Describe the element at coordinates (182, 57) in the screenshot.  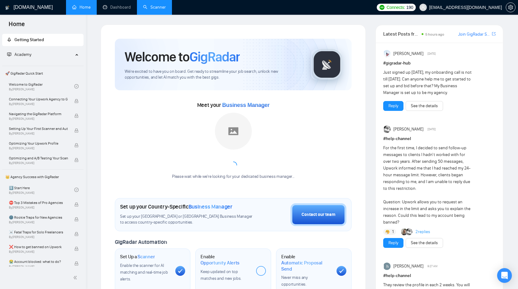
I see `h1: Welcome to` at that location.